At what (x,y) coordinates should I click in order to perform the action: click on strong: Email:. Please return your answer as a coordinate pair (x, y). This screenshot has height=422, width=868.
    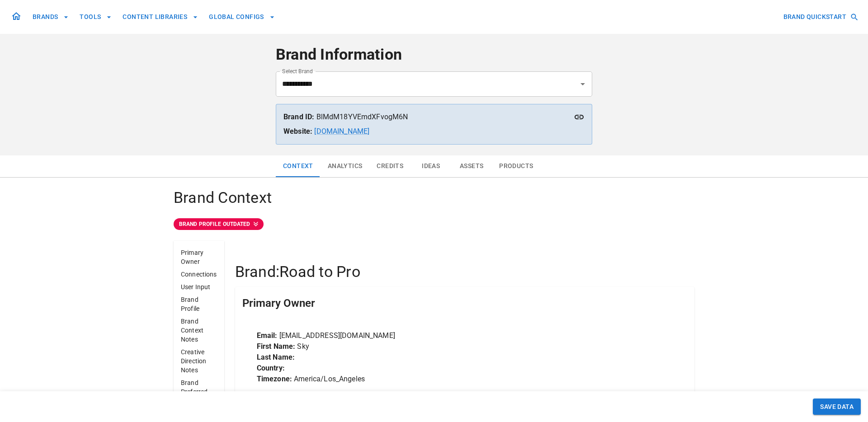
    Looking at the image, I should click on (267, 335).